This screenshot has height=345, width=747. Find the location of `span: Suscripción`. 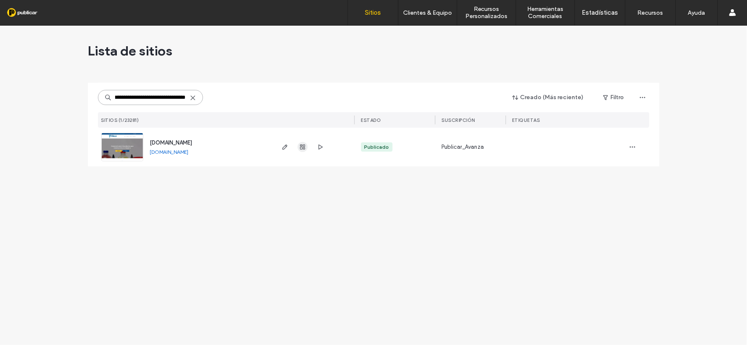

span: Suscripción is located at coordinates (458, 120).